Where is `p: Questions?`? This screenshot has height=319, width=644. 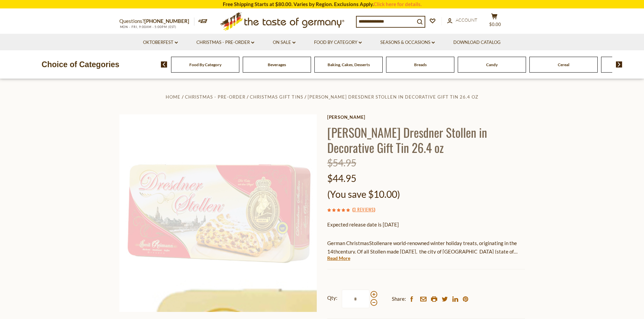 p: Questions? is located at coordinates (157, 21).